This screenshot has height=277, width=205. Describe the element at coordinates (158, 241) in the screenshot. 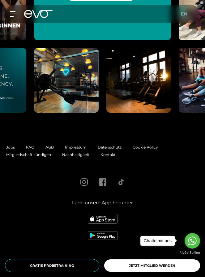

I see `a: Chatte mit uns` at that location.